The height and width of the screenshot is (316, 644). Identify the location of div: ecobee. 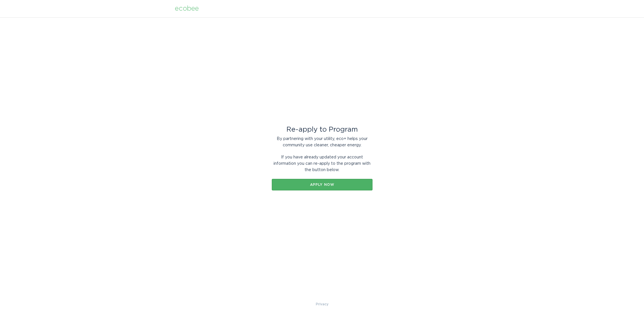
(187, 9).